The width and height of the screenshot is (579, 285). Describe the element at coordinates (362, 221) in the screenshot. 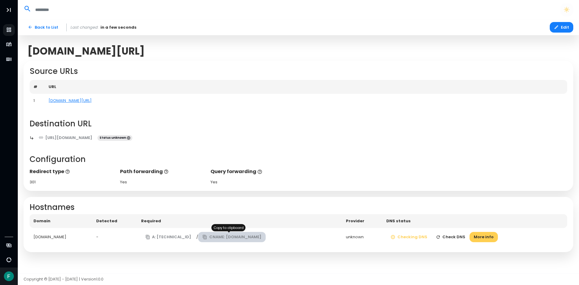

I see `th: Provider` at that location.